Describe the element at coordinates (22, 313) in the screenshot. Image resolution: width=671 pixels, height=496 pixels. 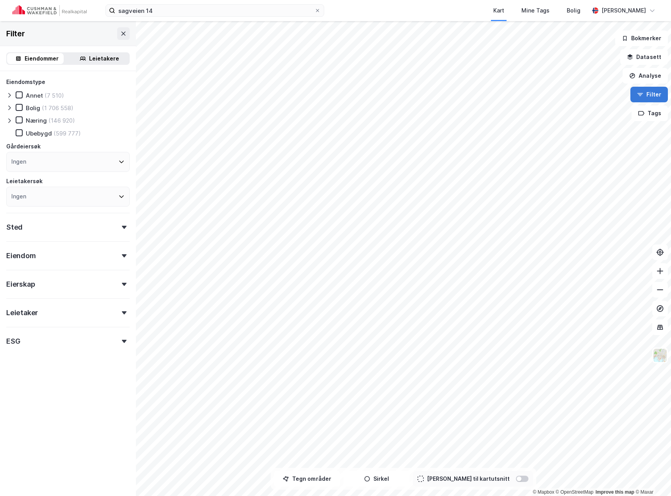
I see `div: Leietaker` at that location.